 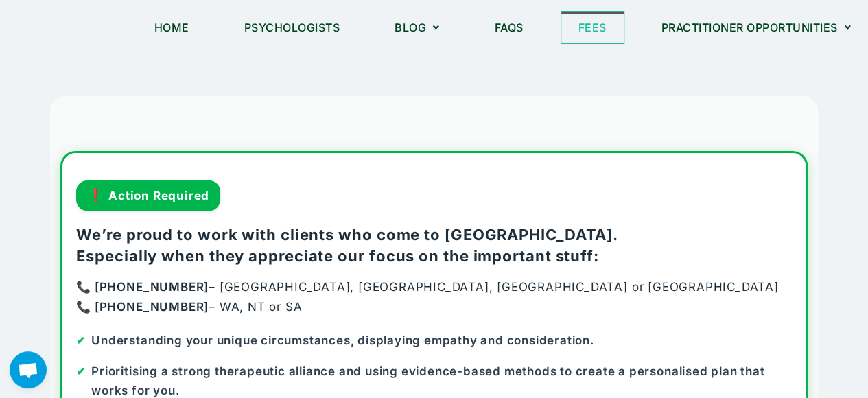 What do you see at coordinates (509, 27) in the screenshot?
I see `a: FAQs` at bounding box center [509, 27].